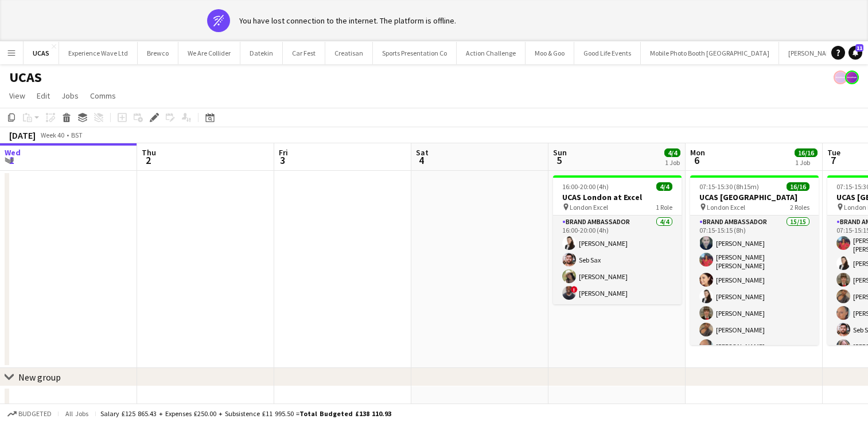  I want to click on a: 11, so click(856, 53).